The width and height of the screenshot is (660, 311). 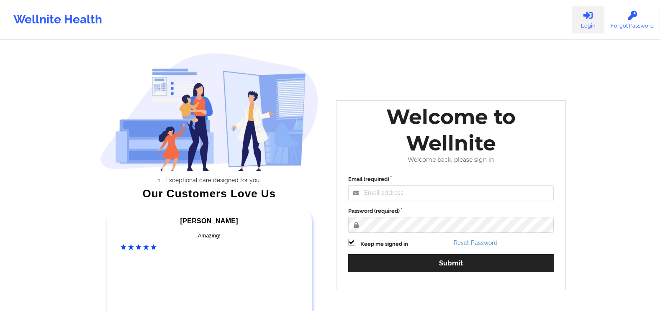 I want to click on a: Forgot Password, so click(x=632, y=20).